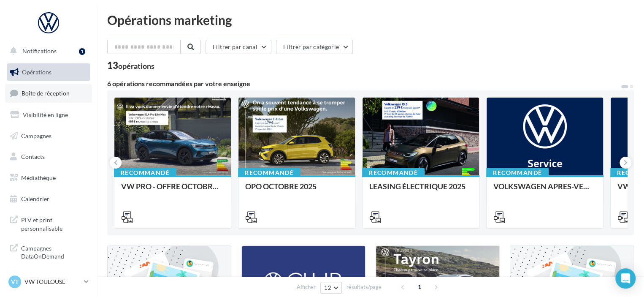 The height and width of the screenshot is (297, 644). Describe the element at coordinates (238, 47) in the screenshot. I see `button: Filtrer par canal` at that location.